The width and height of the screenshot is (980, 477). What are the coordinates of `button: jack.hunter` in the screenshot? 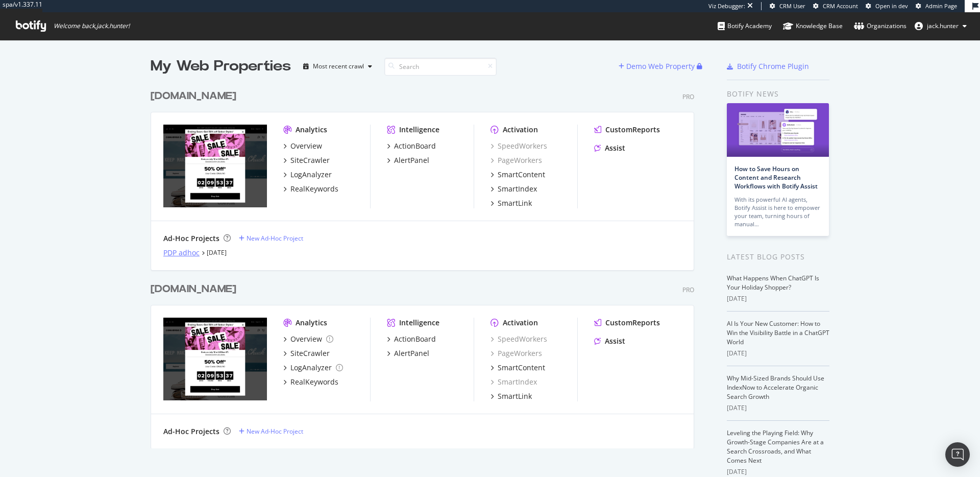 It's located at (941, 26).